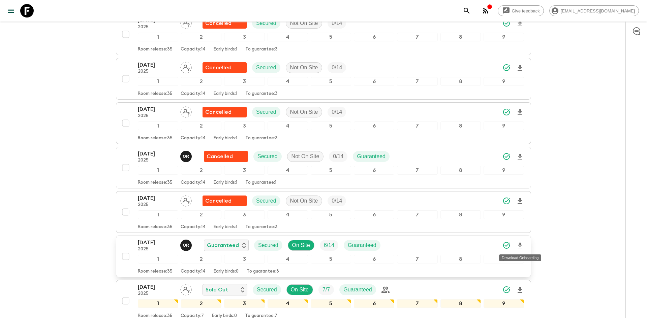 The width and height of the screenshot is (647, 318). Describe the element at coordinates (11, 11) in the screenshot. I see `button: menu` at that location.